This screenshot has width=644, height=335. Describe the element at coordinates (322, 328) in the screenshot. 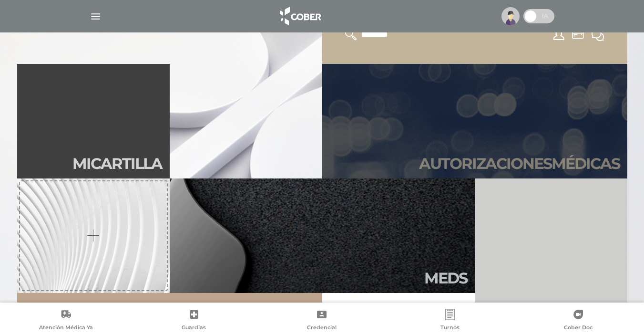

I see `span: Credencial` at that location.